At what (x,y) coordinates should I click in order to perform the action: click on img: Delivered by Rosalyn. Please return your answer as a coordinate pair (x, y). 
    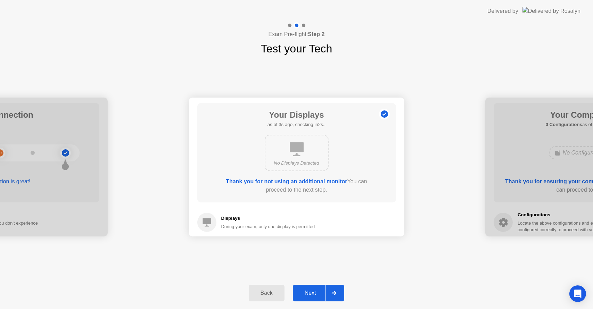
    Looking at the image, I should click on (551, 11).